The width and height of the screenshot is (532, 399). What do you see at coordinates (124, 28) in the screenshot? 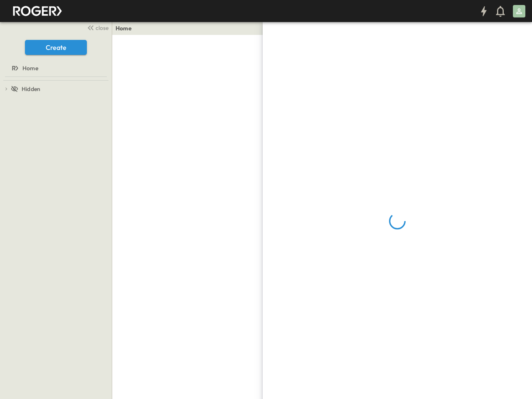
I see `a: Home` at bounding box center [124, 28].